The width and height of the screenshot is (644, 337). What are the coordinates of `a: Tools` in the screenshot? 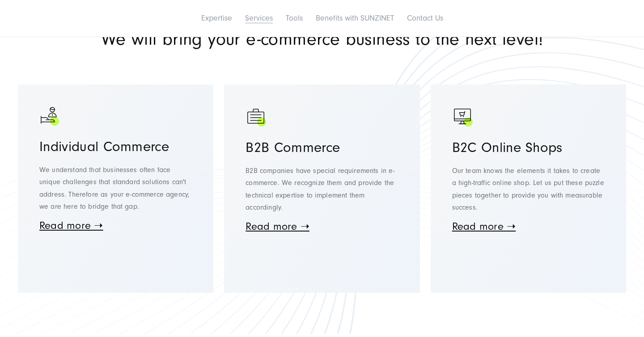 It's located at (294, 18).